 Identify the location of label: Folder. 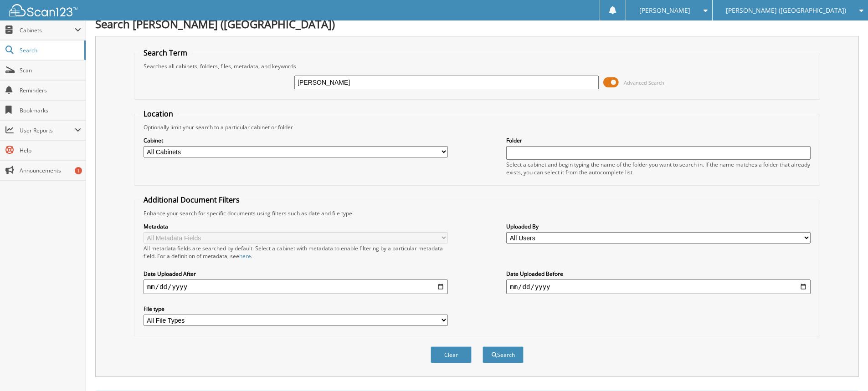
(658, 140).